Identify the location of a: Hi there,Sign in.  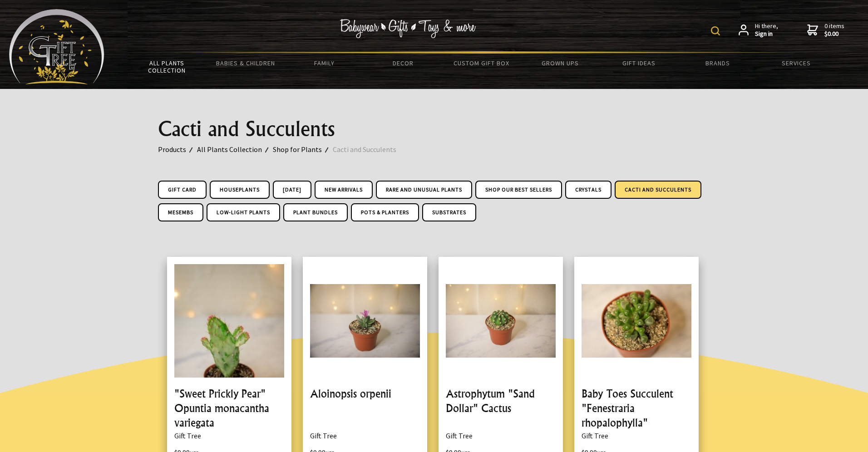
(758, 30).